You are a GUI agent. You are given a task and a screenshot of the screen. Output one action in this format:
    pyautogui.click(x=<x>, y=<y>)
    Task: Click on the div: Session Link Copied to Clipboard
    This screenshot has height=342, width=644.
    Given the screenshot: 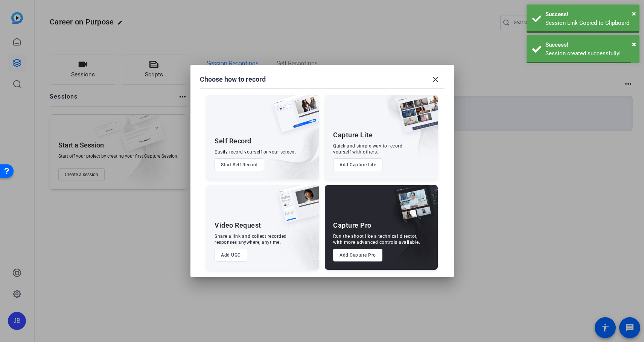 What is the action you would take?
    pyautogui.click(x=589, y=23)
    